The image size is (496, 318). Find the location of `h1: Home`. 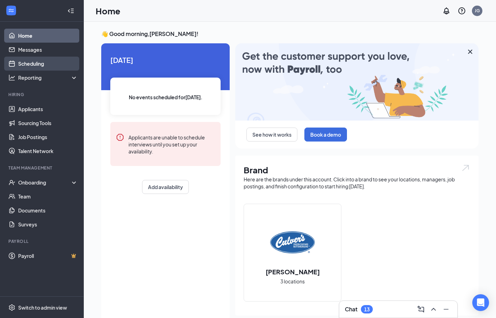

h1: Home is located at coordinates (108, 11).